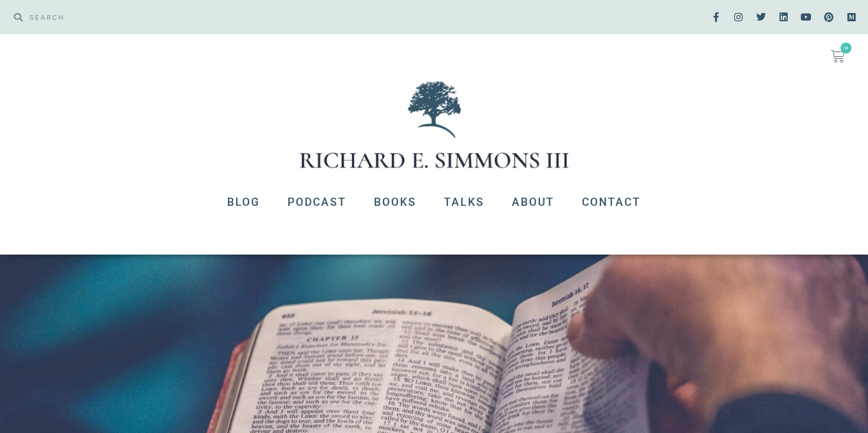  I want to click on a: About, so click(534, 203).